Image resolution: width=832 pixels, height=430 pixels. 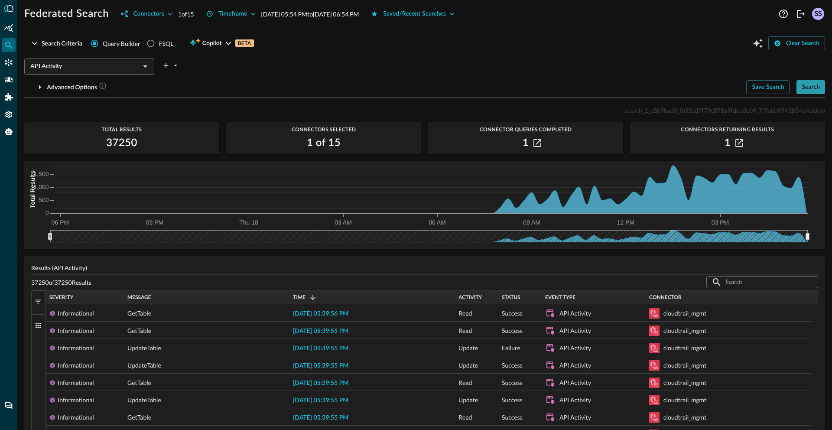 I want to click on h1: Federated Search, so click(x=66, y=14).